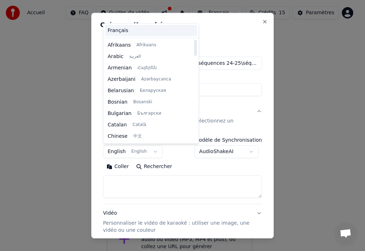 Image resolution: width=365 pixels, height=251 pixels. Describe the element at coordinates (118, 136) in the screenshot. I see `span: Chinese` at that location.